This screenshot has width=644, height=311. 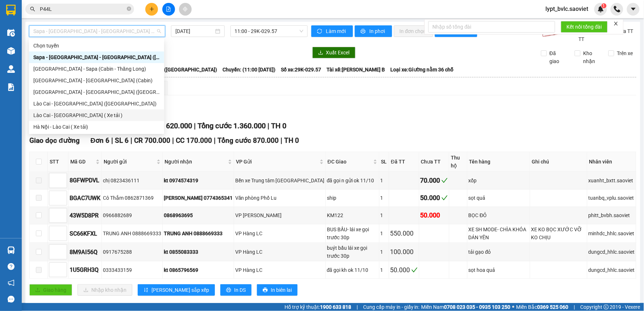 What do you see at coordinates (280, 181) in the screenshot?
I see `td: Bến xe Trung tâm Lào Cai` at bounding box center [280, 181].